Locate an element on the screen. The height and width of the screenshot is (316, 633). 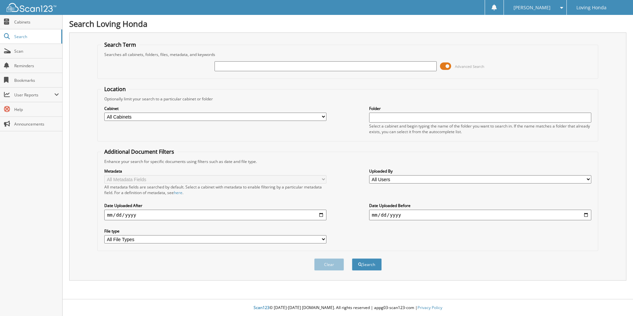
legend: Additional Document Filters is located at coordinates (139, 152).